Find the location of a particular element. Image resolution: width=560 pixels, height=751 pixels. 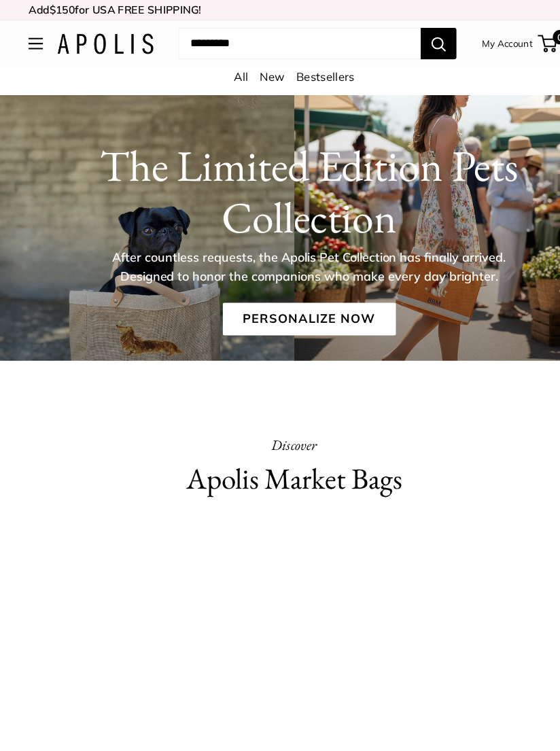

a: New is located at coordinates (259, 73).